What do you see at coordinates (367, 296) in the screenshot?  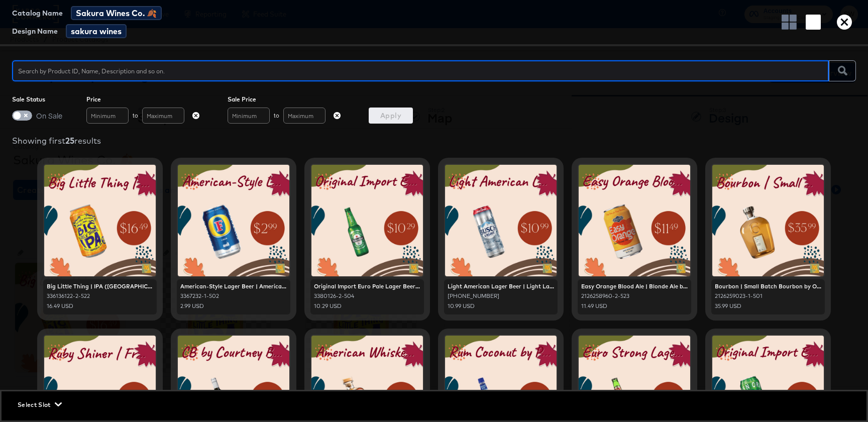 I see `div: 3380126-2-504` at bounding box center [367, 296].